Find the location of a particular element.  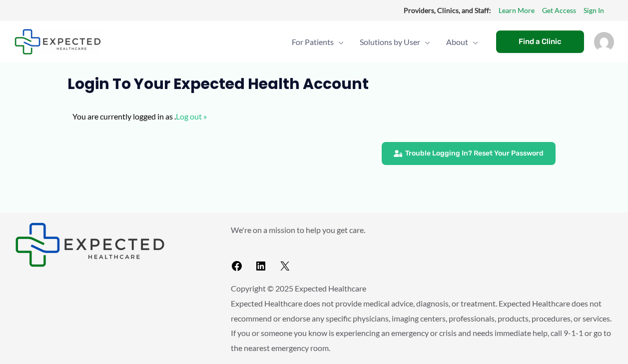

aside: Footer Widget 1 is located at coordinates (110, 244).